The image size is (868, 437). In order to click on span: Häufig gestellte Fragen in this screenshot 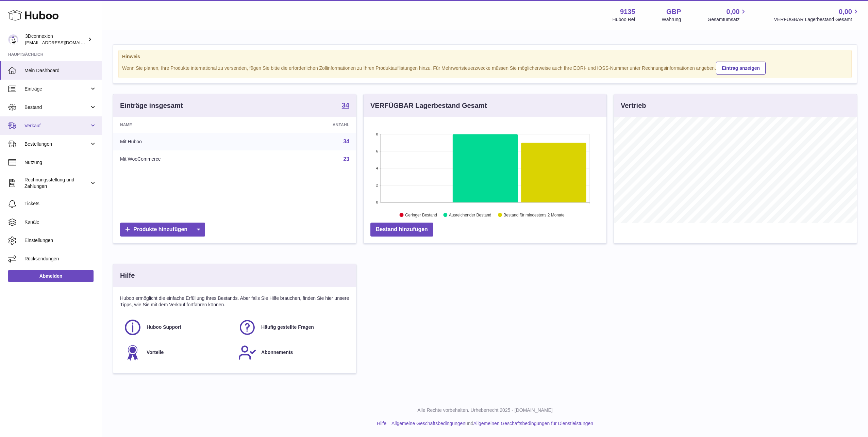, I will do `click(287, 327)`.